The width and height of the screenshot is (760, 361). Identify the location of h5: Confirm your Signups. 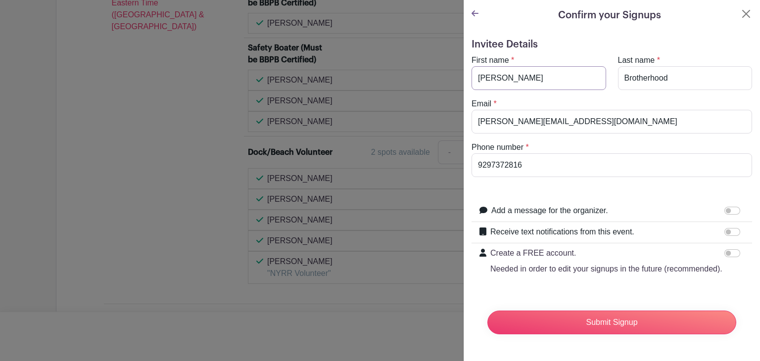
(610, 15).